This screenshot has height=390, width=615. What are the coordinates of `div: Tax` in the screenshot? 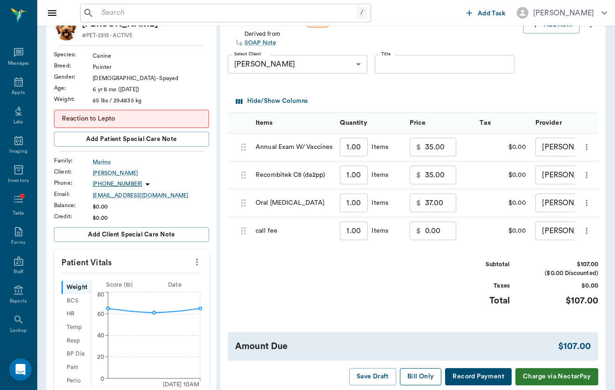 It's located at (485, 123).